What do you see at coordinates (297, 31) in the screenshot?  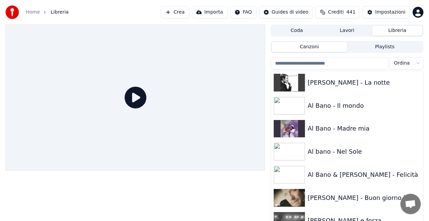 I see `button: Coda` at bounding box center [297, 31].